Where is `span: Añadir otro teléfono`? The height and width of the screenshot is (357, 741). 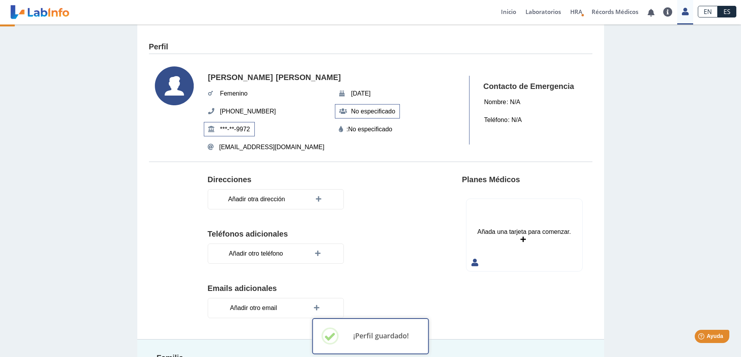 span: Añadir otro teléfono is located at coordinates (255, 254).